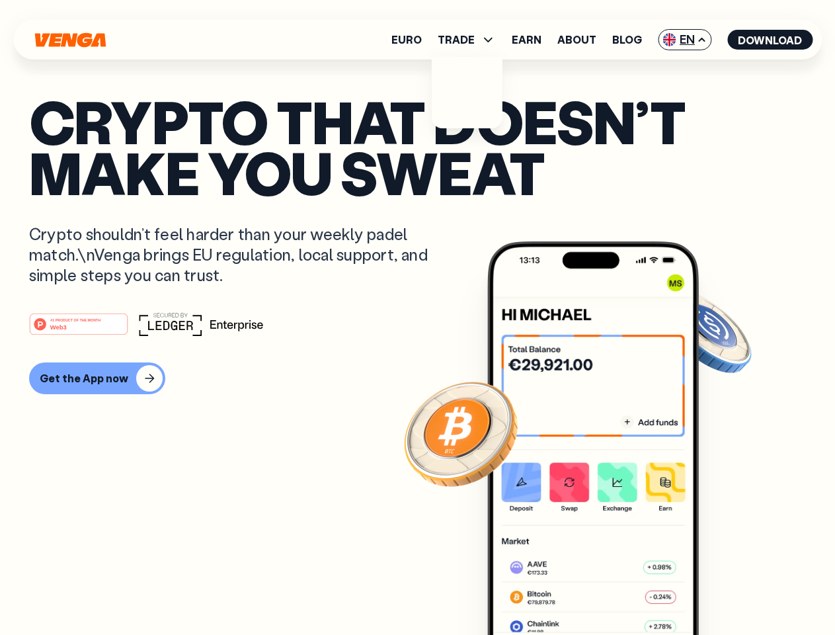  What do you see at coordinates (84, 378) in the screenshot?
I see `div: Get the App now` at bounding box center [84, 378].